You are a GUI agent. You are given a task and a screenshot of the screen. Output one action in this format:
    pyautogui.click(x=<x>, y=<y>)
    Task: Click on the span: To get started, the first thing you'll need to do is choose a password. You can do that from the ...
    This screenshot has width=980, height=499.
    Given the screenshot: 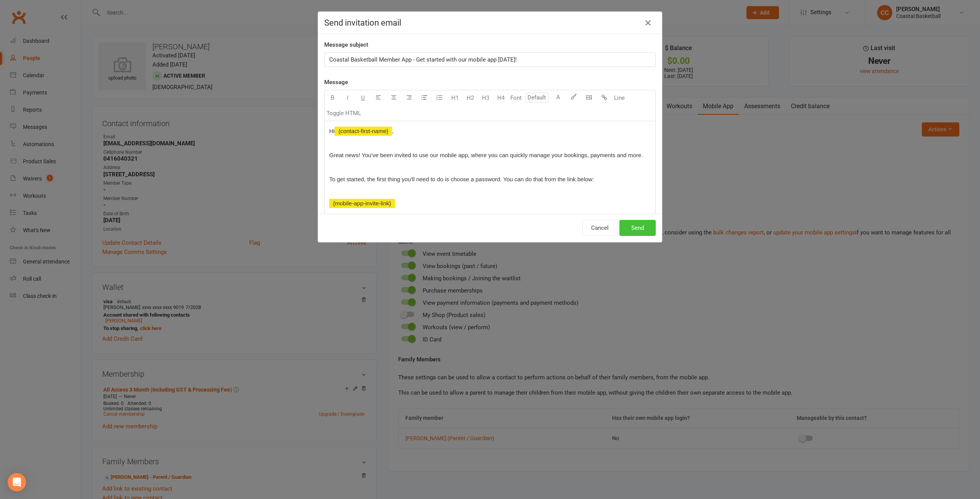 What is the action you would take?
    pyautogui.click(x=461, y=179)
    